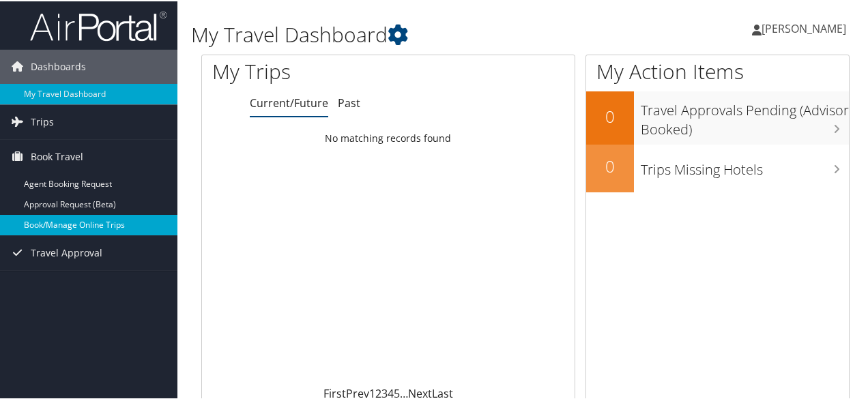 The width and height of the screenshot is (868, 399). I want to click on a: 0Travel Approvals Pending (Advisor Booked), so click(717, 116).